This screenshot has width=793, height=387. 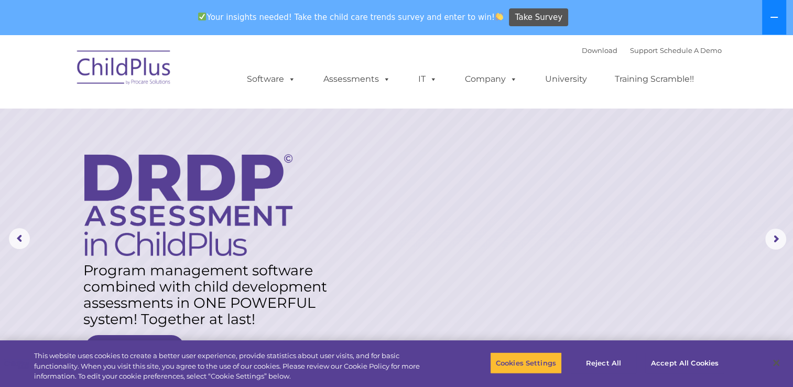 I want to click on a: Schedule A Demo, so click(x=691, y=50).